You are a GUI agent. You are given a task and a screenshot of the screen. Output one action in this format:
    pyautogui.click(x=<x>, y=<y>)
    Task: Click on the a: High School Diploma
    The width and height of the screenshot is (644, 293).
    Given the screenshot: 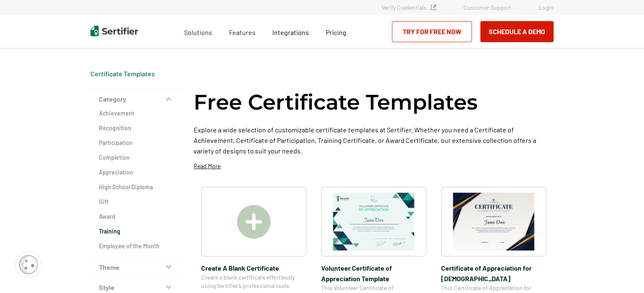 What is the action you would take?
    pyautogui.click(x=137, y=187)
    